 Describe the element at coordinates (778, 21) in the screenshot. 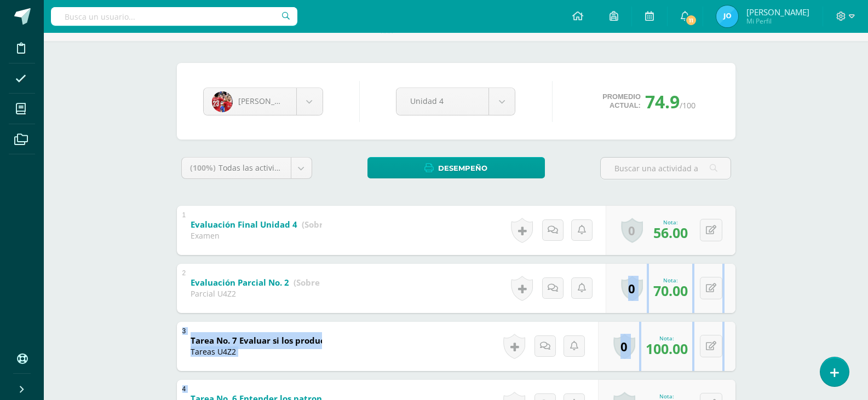

I see `span: Mi Perfil` at that location.